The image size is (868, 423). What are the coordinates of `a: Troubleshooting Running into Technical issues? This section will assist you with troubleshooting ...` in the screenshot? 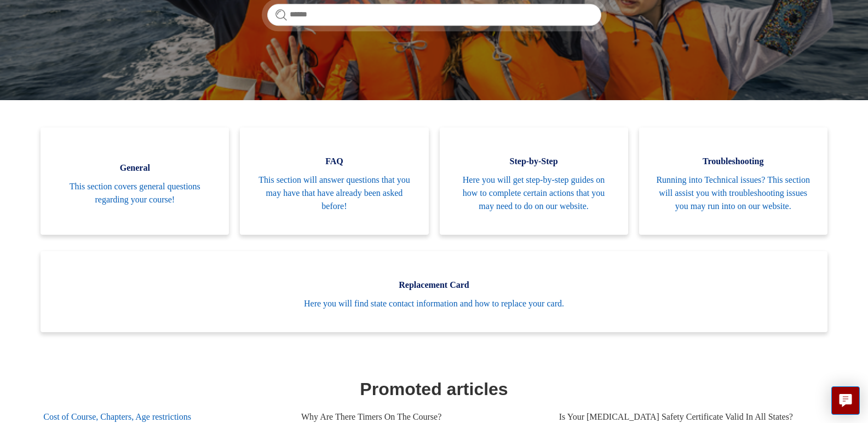 It's located at (733, 181).